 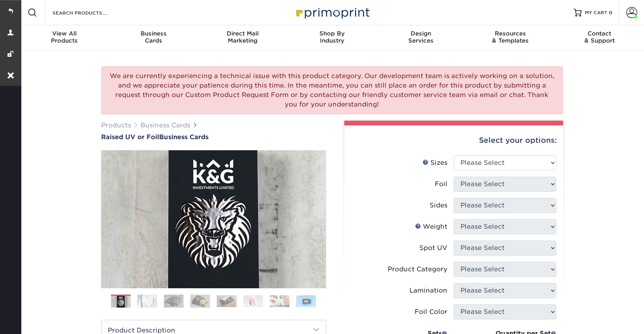 I want to click on span: MY CART, so click(x=596, y=12).